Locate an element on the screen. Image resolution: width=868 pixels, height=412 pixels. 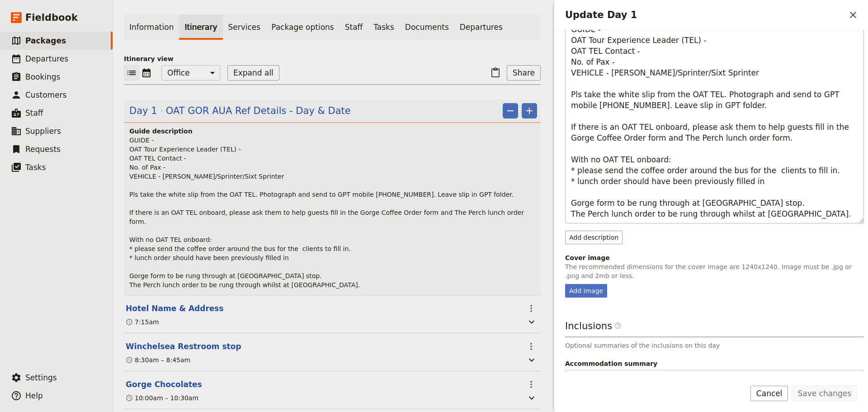
button: Remove is located at coordinates (510, 111).